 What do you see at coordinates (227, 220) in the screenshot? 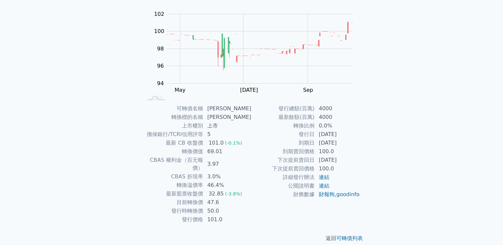
I see `td: 101.0` at bounding box center [227, 220].